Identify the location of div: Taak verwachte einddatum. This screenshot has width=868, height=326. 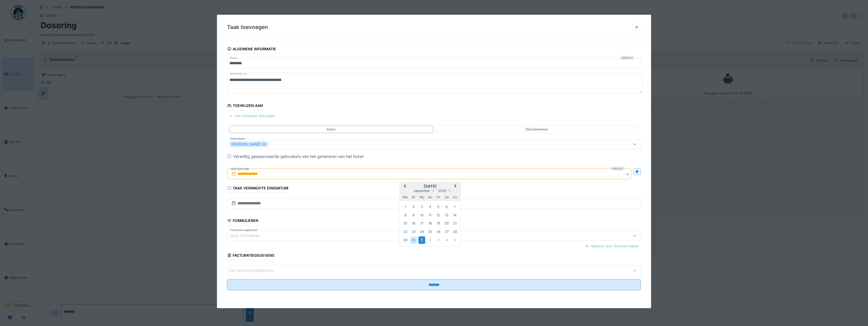
(258, 188).